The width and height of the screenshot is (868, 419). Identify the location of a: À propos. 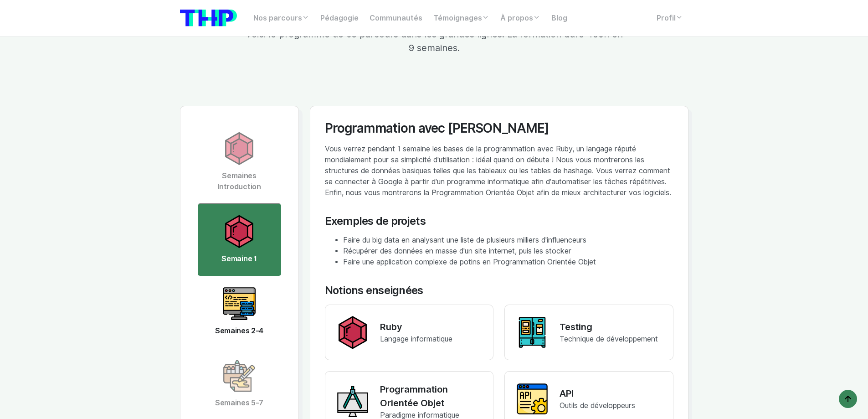
(520, 19).